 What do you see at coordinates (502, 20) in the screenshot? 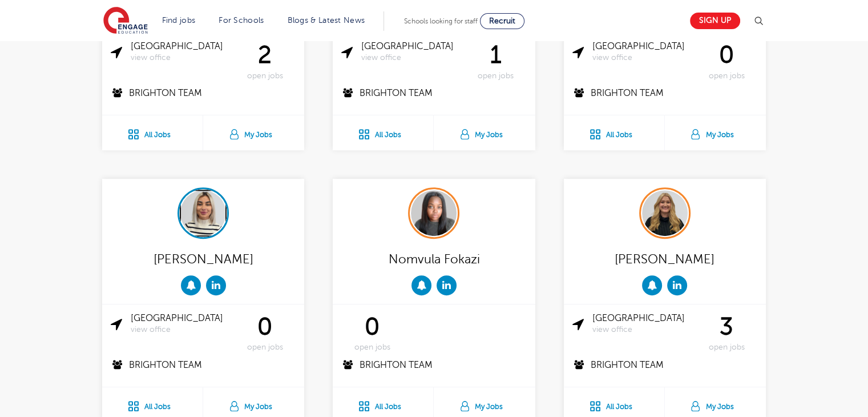
I see `span: Recruit` at bounding box center [502, 20].